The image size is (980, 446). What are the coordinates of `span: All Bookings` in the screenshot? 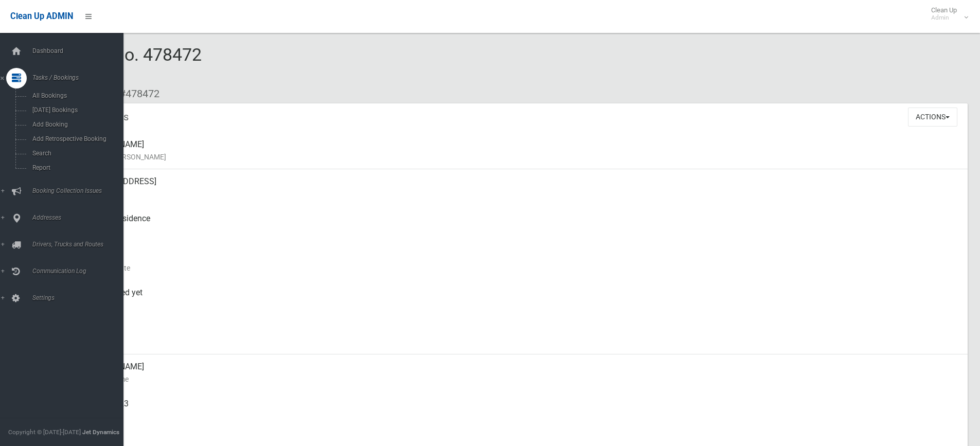 It's located at (75, 95).